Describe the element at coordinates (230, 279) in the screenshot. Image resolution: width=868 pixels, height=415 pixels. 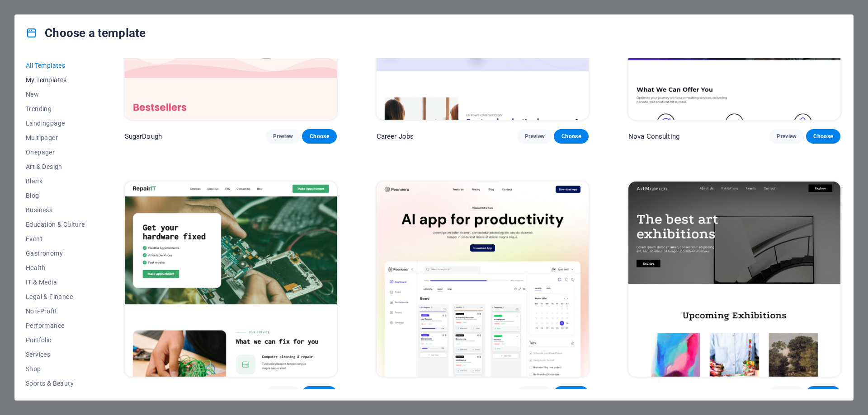
I see `img: RepairIT` at that location.